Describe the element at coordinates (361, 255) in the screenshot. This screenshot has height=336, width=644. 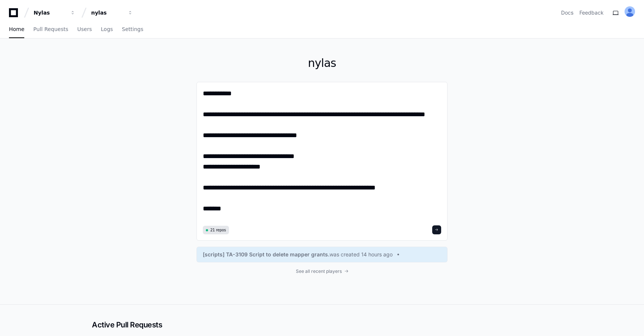
I see `span: was created 14 hours ago` at that location.